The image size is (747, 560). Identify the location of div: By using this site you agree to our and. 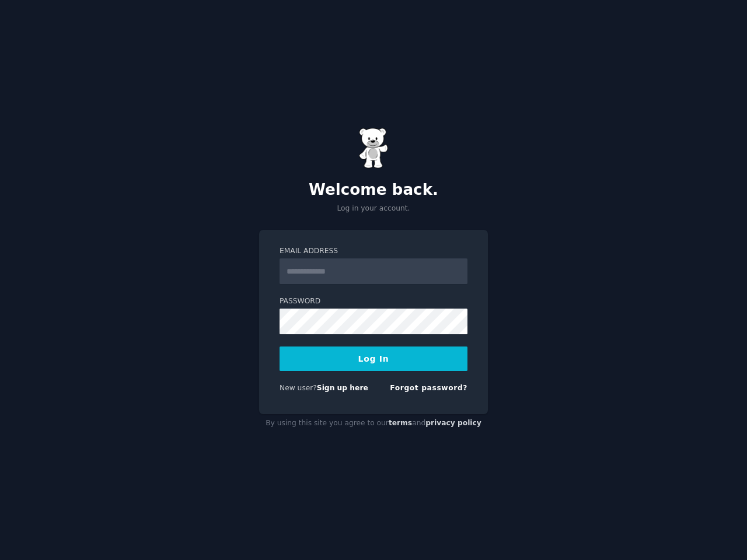
(374, 424).